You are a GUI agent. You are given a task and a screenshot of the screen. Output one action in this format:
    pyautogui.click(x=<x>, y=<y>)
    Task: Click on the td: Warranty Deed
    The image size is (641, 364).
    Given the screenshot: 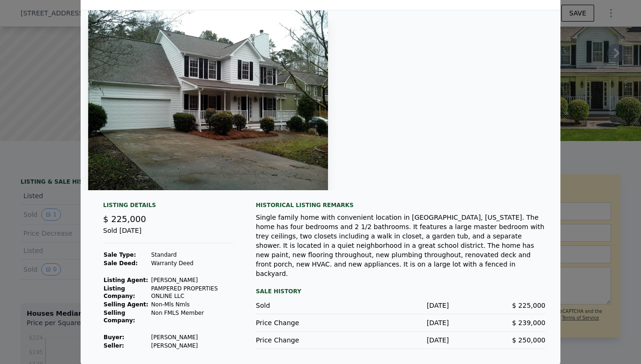 What is the action you would take?
    pyautogui.click(x=192, y=263)
    